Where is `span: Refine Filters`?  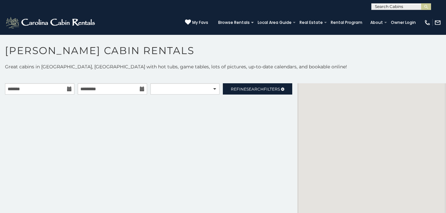
span: Refine Filters is located at coordinates (255, 89).